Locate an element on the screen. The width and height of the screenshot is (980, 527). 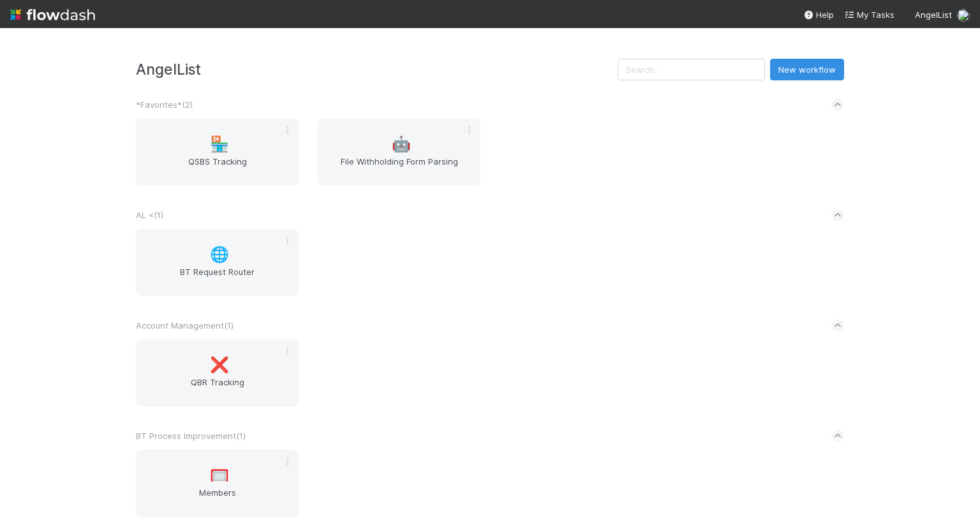
a: 🌐BT Request Router is located at coordinates (217, 262).